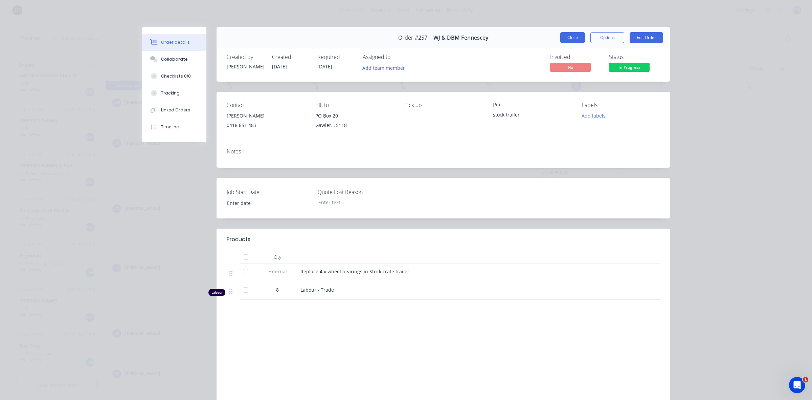 The height and width of the screenshot is (400, 812). Describe the element at coordinates (278, 257) in the screenshot. I see `div: Qty` at that location.